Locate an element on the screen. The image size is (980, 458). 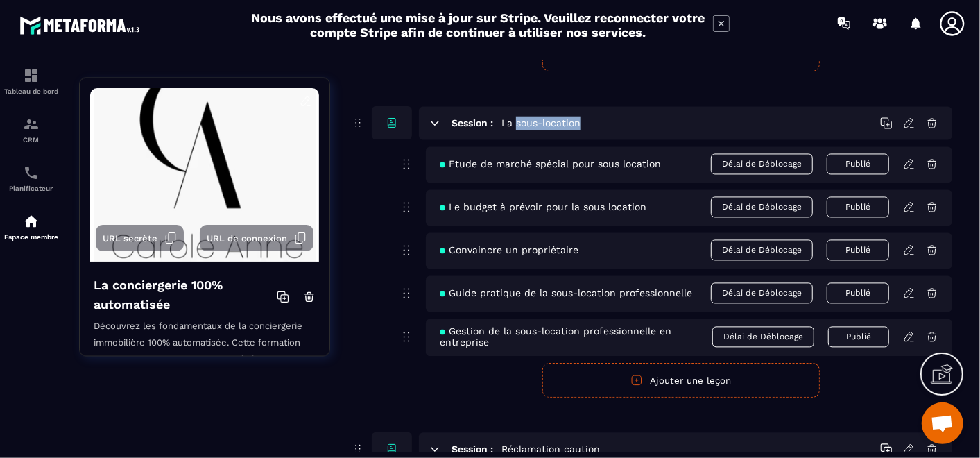
h5: La sous-location is located at coordinates (541, 123).